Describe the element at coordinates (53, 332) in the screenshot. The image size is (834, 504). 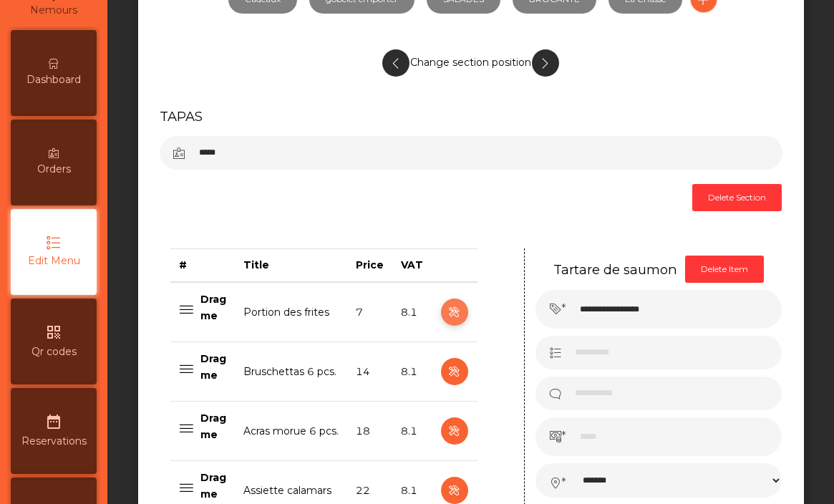
I see `i: qr_code` at that location.